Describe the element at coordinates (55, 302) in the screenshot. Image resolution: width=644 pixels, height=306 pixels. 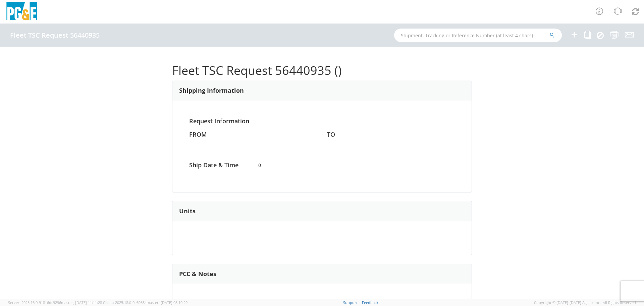
I see `span: Server: 2025.16.0-91816dc9296` at that location.